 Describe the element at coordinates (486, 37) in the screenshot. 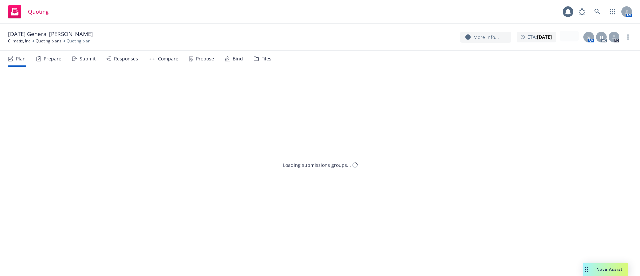

I see `button: More info...` at that location.